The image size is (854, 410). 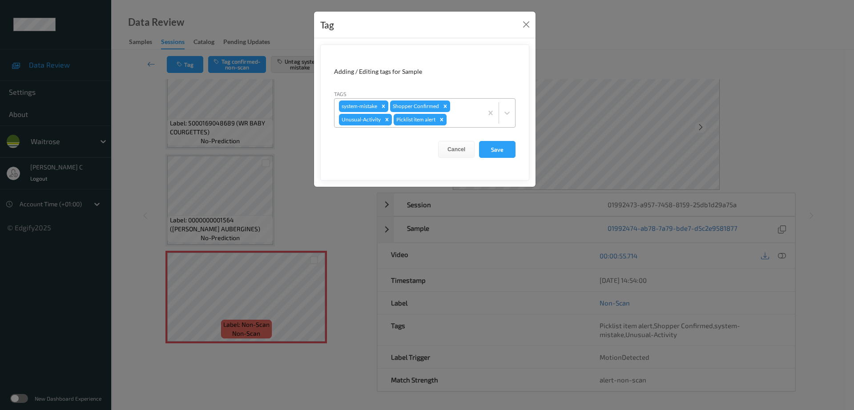 What do you see at coordinates (327, 25) in the screenshot?
I see `div: Tag` at bounding box center [327, 25].